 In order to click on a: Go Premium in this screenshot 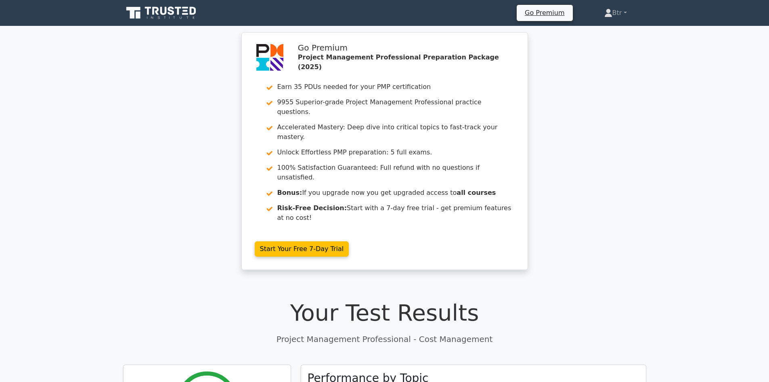, I will do `click(545, 13)`.